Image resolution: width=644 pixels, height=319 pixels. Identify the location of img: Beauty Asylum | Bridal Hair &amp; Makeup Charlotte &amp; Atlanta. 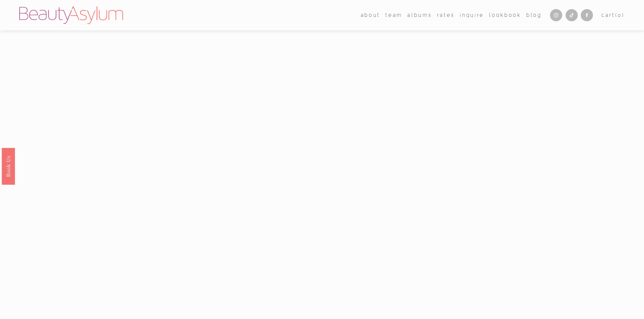
(71, 15).